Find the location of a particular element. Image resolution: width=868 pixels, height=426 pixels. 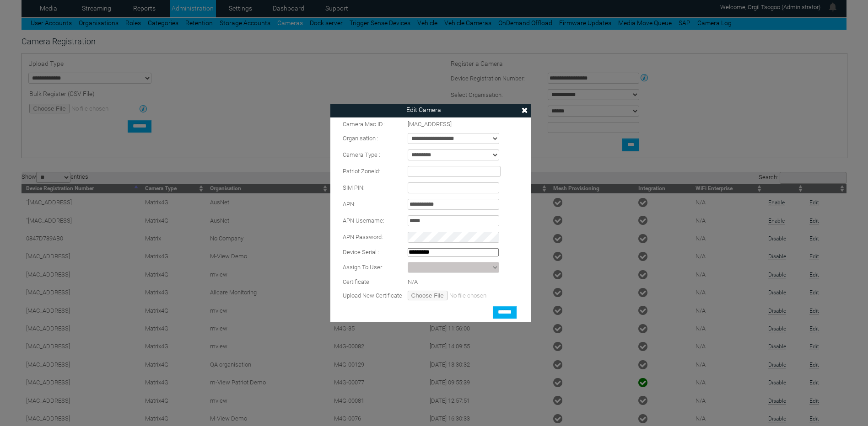

span: Camera Type : is located at coordinates (362, 155).